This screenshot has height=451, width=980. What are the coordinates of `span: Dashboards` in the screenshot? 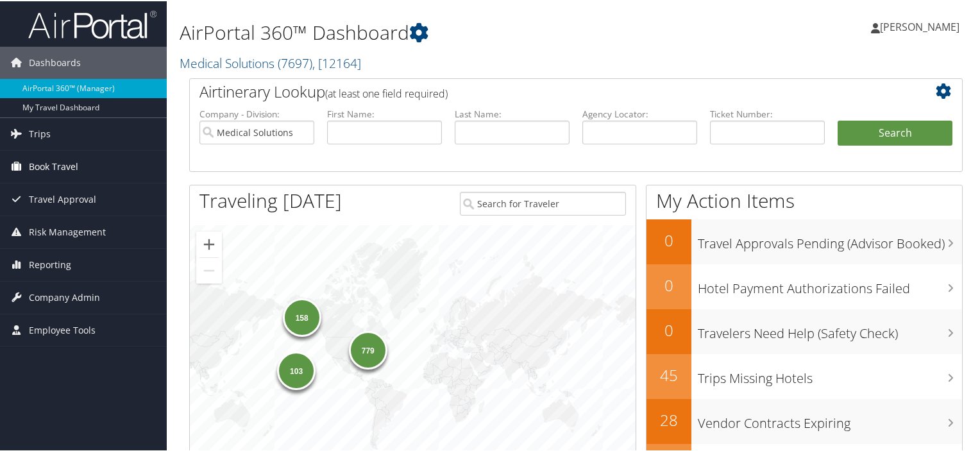 It's located at (54, 62).